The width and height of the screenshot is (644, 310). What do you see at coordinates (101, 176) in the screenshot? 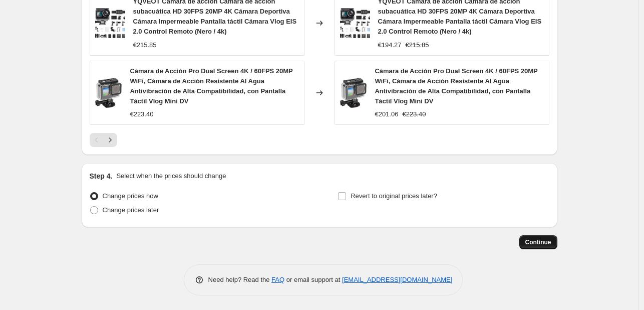
I see `h2: Step 4.` at bounding box center [101, 176].